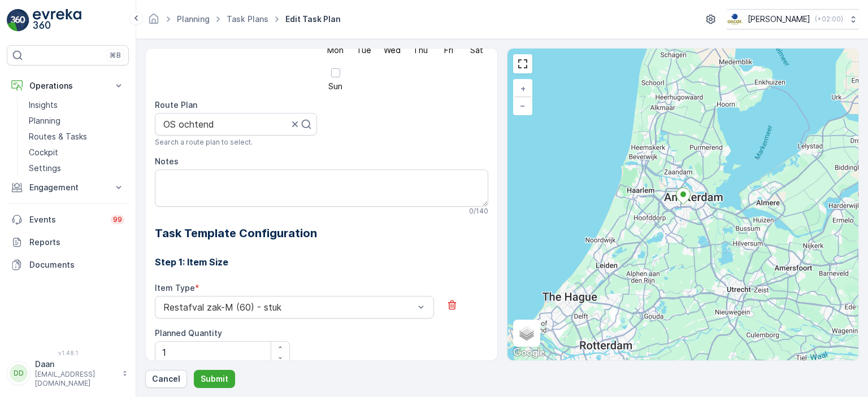  I want to click on a: Documents, so click(68, 265).